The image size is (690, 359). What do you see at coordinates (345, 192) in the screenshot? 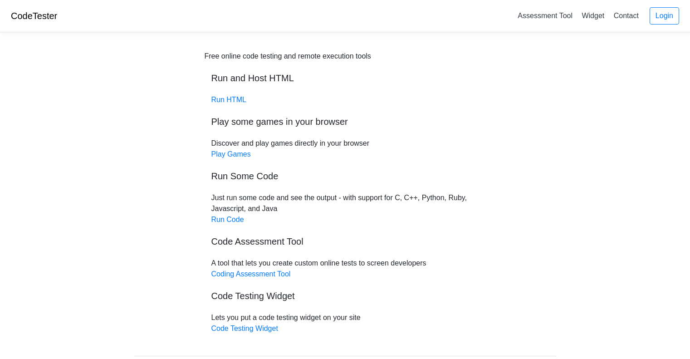
I see `div: Discover and play games directly in your browser Just run some code and see the output - with sup...` at bounding box center [345, 192].